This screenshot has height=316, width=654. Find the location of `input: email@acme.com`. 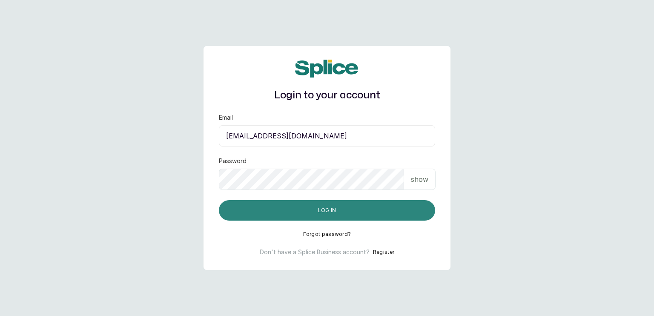

input: email@acme.com is located at coordinates (327, 136).